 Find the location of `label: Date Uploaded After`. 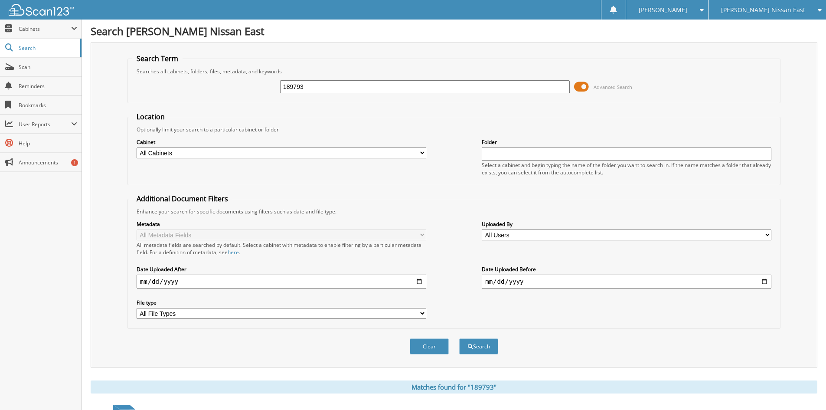

label: Date Uploaded After is located at coordinates (281, 269).